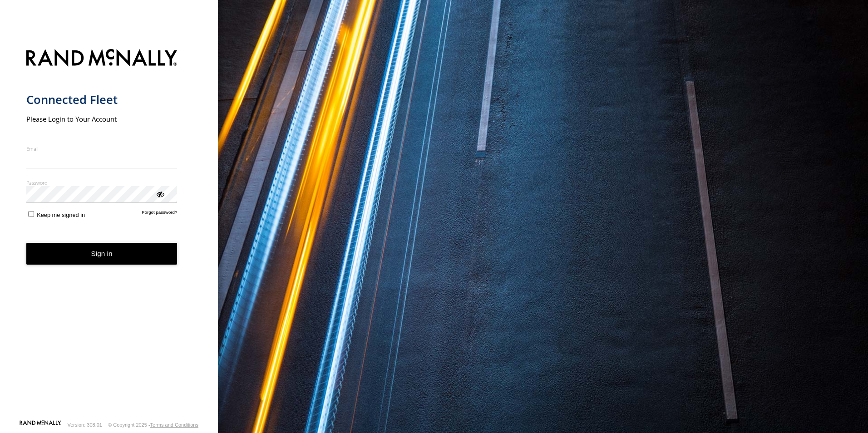 The image size is (868, 433). What do you see at coordinates (101, 58) in the screenshot?
I see `img: Rand McNally` at bounding box center [101, 58].